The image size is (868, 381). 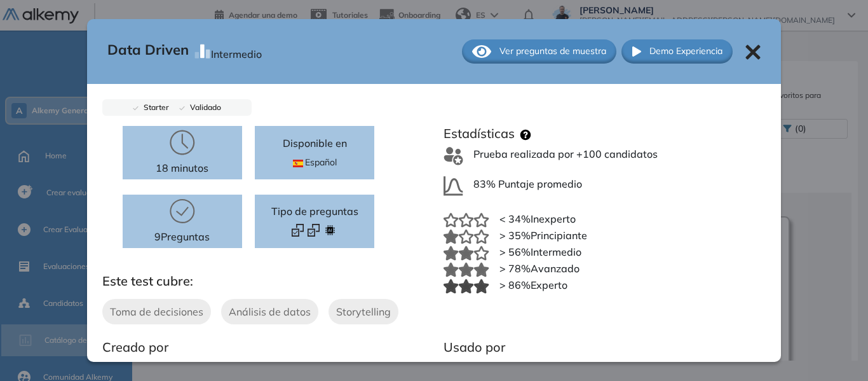 What do you see at coordinates (236, 51) in the screenshot?
I see `div: Intermedio` at bounding box center [236, 51].